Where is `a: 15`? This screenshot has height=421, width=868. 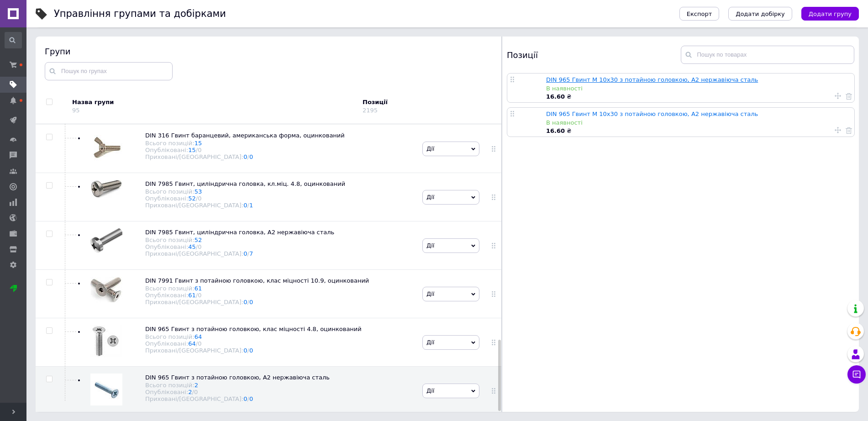
a: 15 is located at coordinates (192, 150).